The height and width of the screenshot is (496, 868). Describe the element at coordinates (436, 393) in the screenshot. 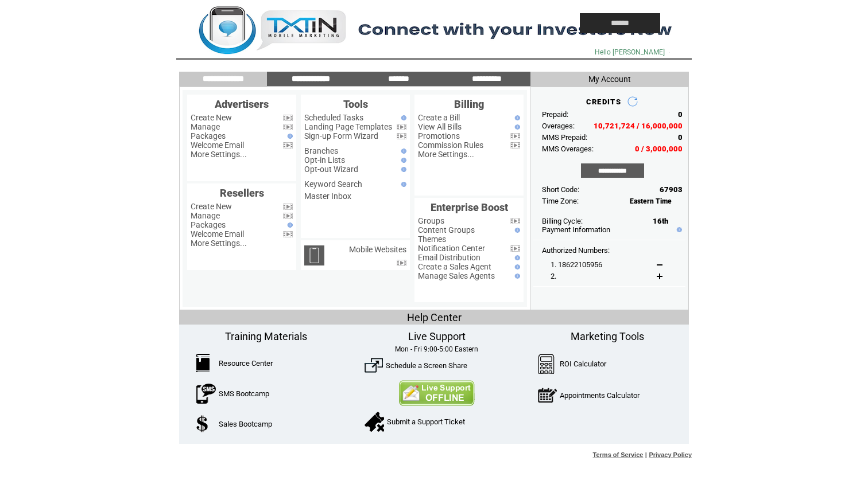

I see `img: Contact Us` at that location.